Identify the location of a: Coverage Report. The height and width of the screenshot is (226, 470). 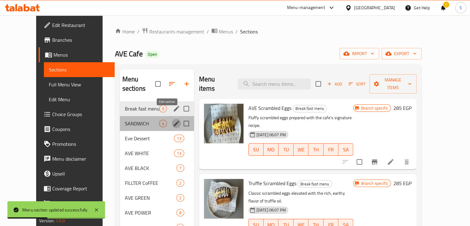
(77, 188).